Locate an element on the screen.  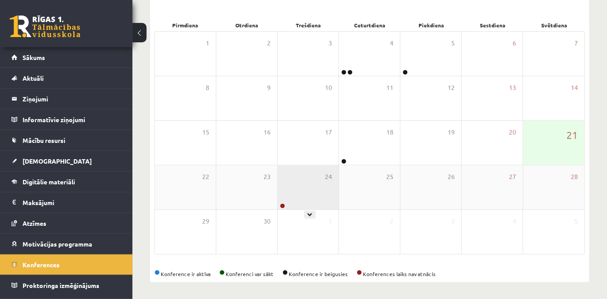
span: 28 is located at coordinates (574, 177).